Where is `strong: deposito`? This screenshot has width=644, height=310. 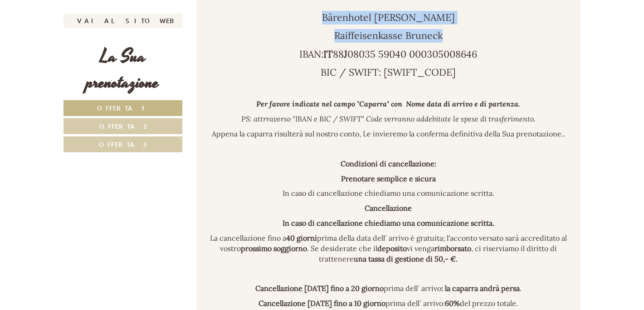
strong: deposito is located at coordinates (392, 248).